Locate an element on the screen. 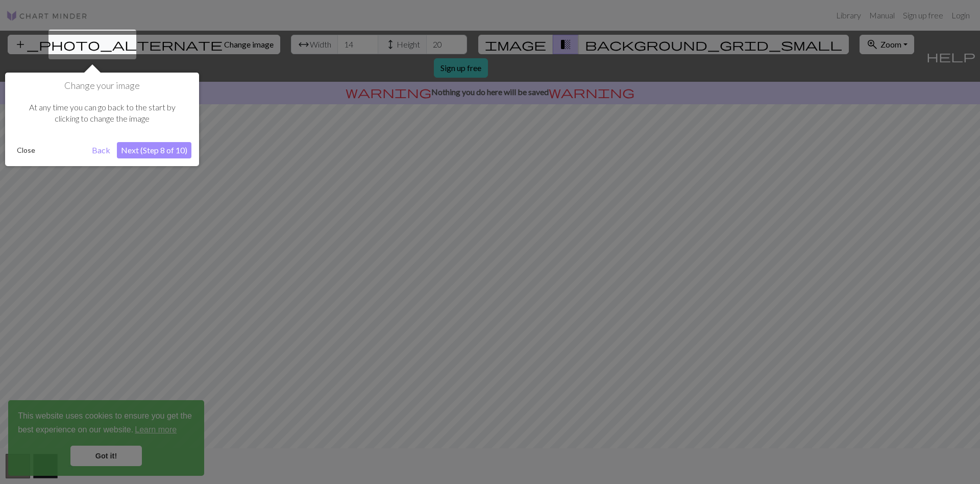 Image resolution: width=980 pixels, height=484 pixels. h1: Change your image is located at coordinates (102, 86).